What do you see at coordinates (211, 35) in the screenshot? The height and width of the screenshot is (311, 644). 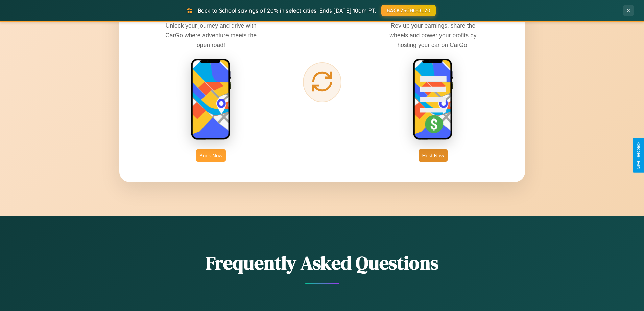 I see `p: Unlock your journey and drive with CarGo where adventure meets the open road!` at bounding box center [211, 35].